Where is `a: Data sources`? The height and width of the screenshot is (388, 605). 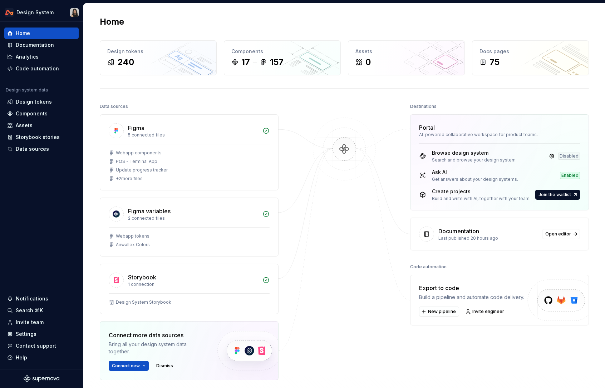
a: Data sources is located at coordinates (41, 149).